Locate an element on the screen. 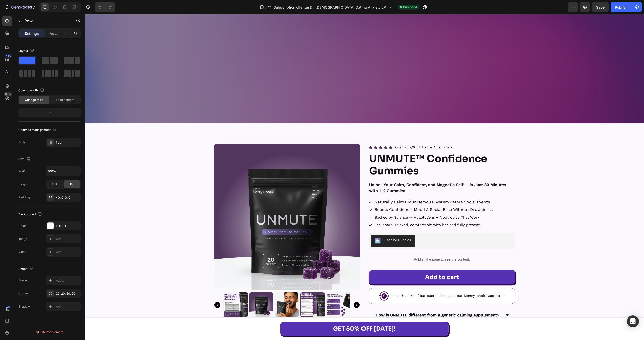 This screenshot has width=644, height=340. span: Backed by Science — Adaptogens + Nootropics That Work is located at coordinates (342, 203).